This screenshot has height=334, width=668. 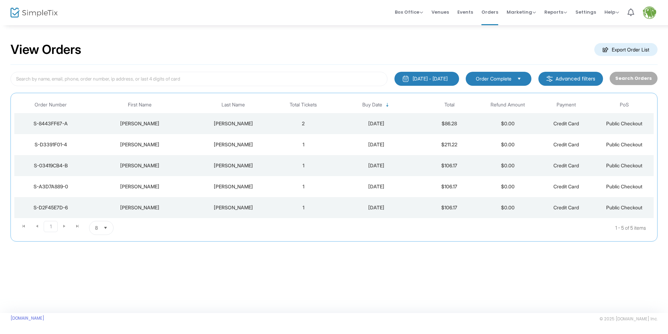 I want to click on div: Leininger, so click(x=234, y=144).